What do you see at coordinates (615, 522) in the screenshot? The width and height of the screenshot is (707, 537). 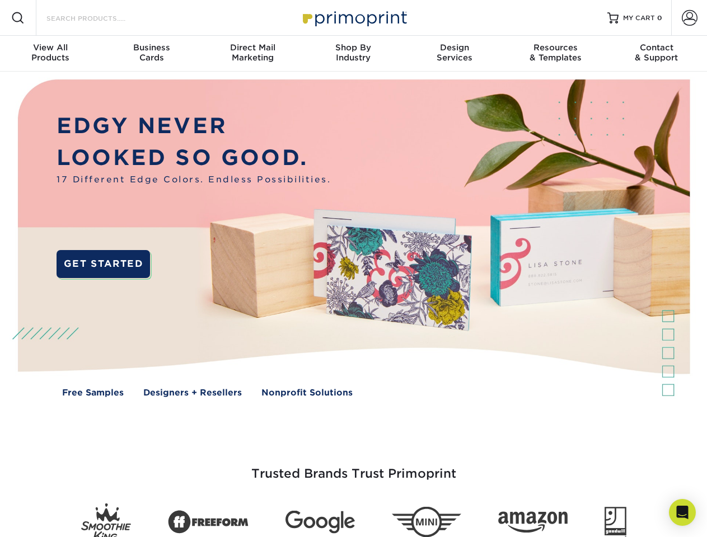 I see `img: Goodwill` at bounding box center [615, 522].